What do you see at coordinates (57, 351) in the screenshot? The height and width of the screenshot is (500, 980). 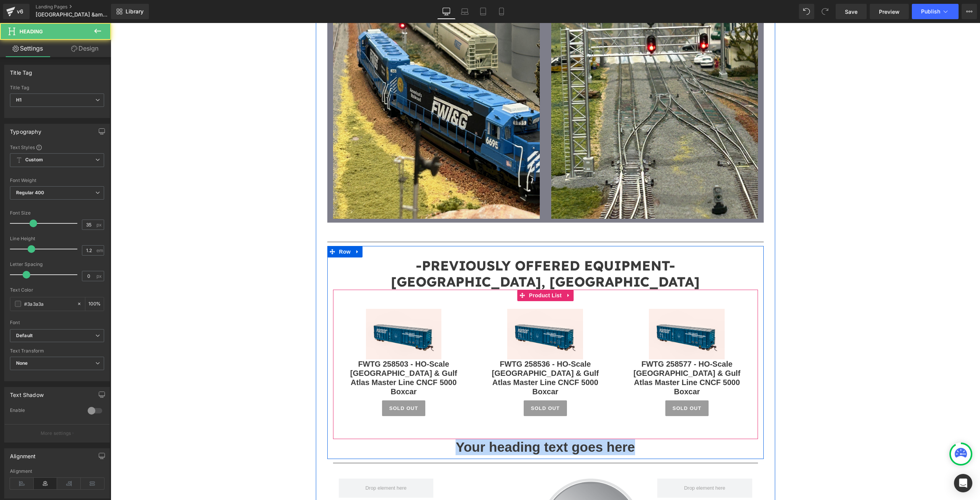 I see `div: Text Transform` at bounding box center [57, 351].